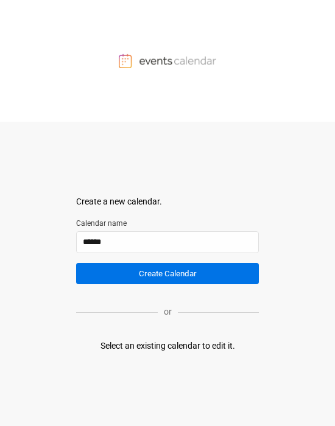 This screenshot has width=335, height=426. What do you see at coordinates (167, 201) in the screenshot?
I see `div: Create a new calendar.` at bounding box center [167, 201].